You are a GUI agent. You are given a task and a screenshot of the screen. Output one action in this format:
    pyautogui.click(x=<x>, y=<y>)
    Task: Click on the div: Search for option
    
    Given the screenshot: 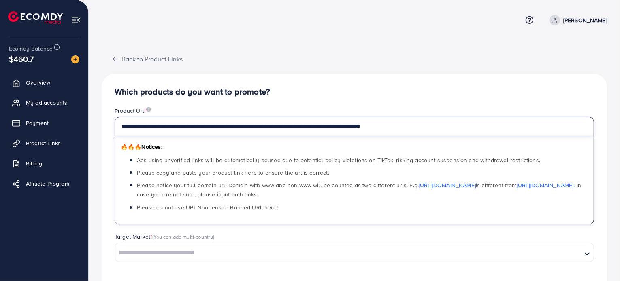 What is the action you would take?
    pyautogui.click(x=354, y=253)
    